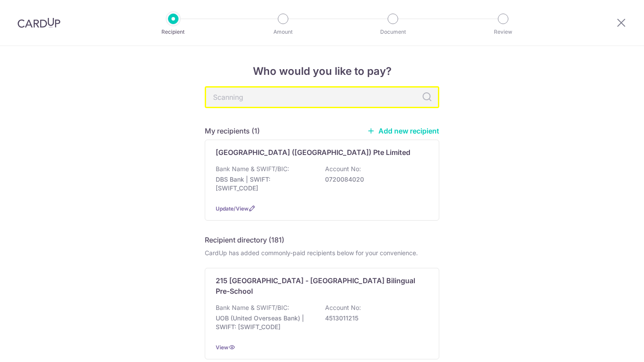 The height and width of the screenshot is (362, 644). What do you see at coordinates (283, 32) in the screenshot?
I see `p: Amount` at bounding box center [283, 32].